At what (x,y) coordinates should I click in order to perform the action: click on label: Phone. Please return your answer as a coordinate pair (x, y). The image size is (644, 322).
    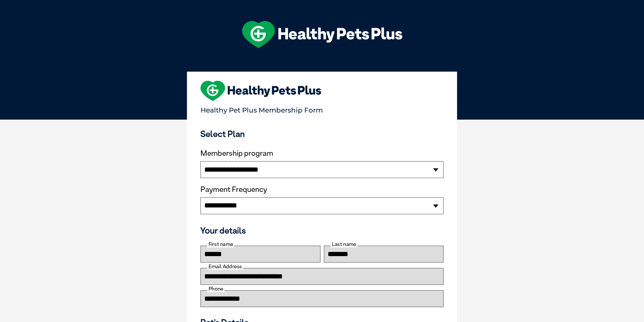
    Looking at the image, I should click on (216, 289).